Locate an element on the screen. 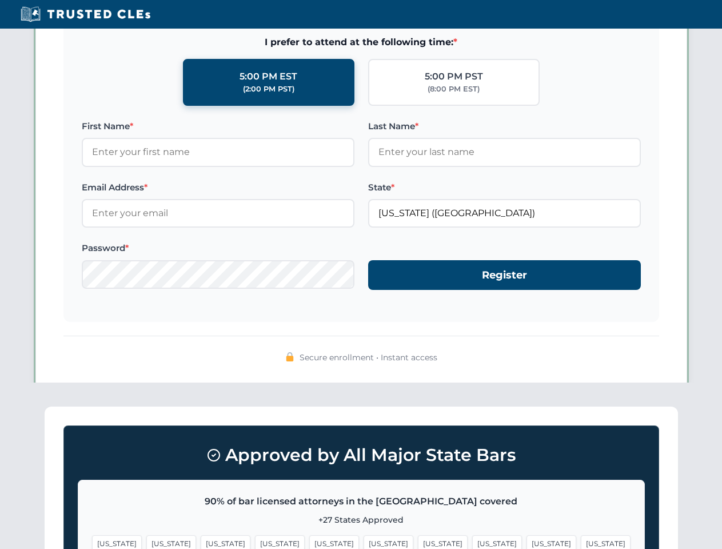 The height and width of the screenshot is (549, 722). label: Last Name is located at coordinates (504, 126).